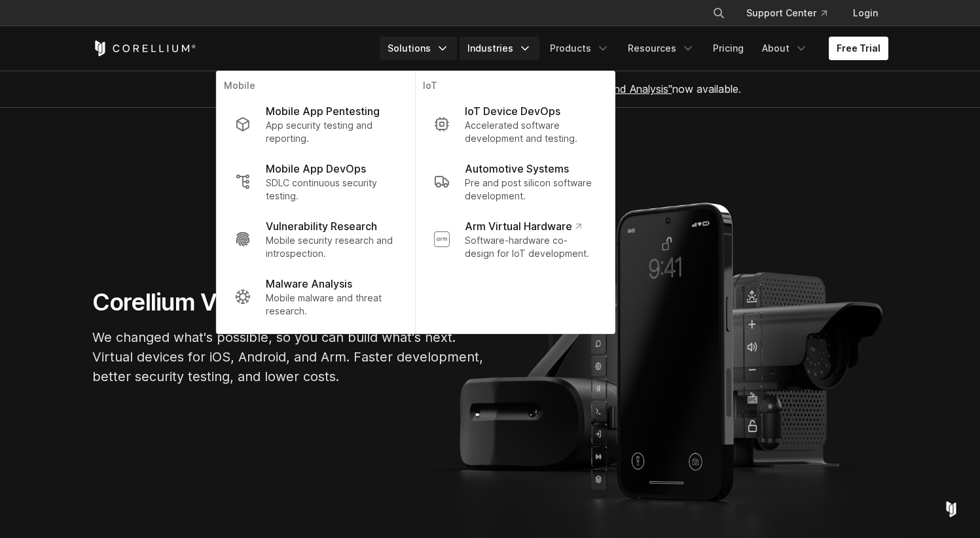 The height and width of the screenshot is (538, 980). What do you see at coordinates (330, 190) in the screenshot?
I see `p: SDLC continuous security testing.` at bounding box center [330, 190].